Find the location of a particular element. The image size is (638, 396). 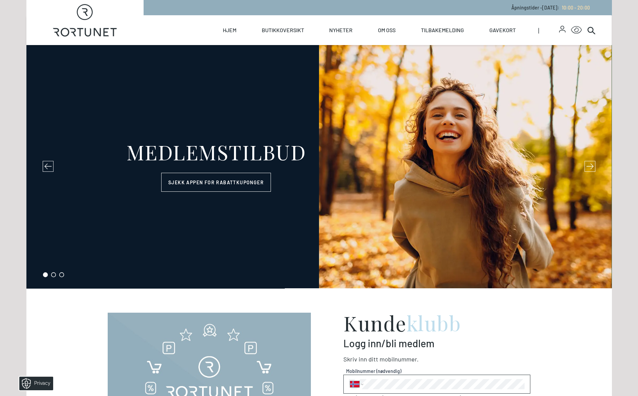

div: slide 1 of 3 is located at coordinates (319, 167).